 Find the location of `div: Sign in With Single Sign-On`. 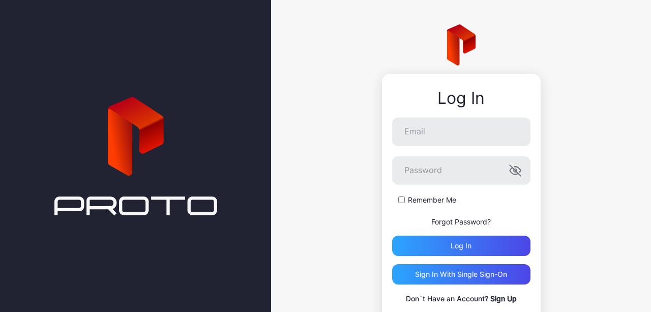

div: Sign in With Single Sign-On is located at coordinates (461, 274).